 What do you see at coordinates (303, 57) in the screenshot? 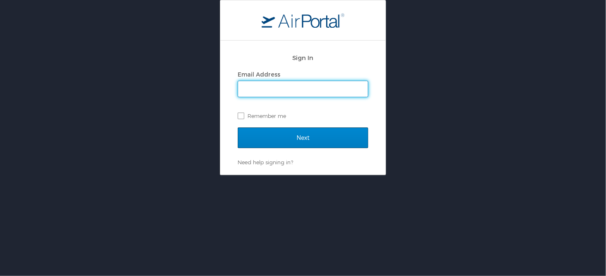
I see `h2: Sign In` at bounding box center [303, 57].